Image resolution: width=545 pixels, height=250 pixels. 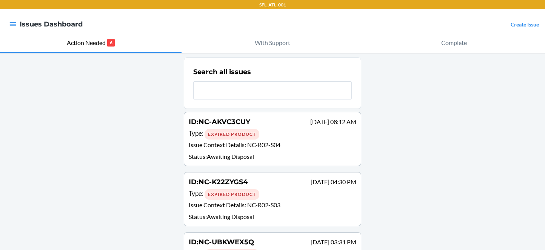 I want to click on button: With Support, so click(x=272, y=43).